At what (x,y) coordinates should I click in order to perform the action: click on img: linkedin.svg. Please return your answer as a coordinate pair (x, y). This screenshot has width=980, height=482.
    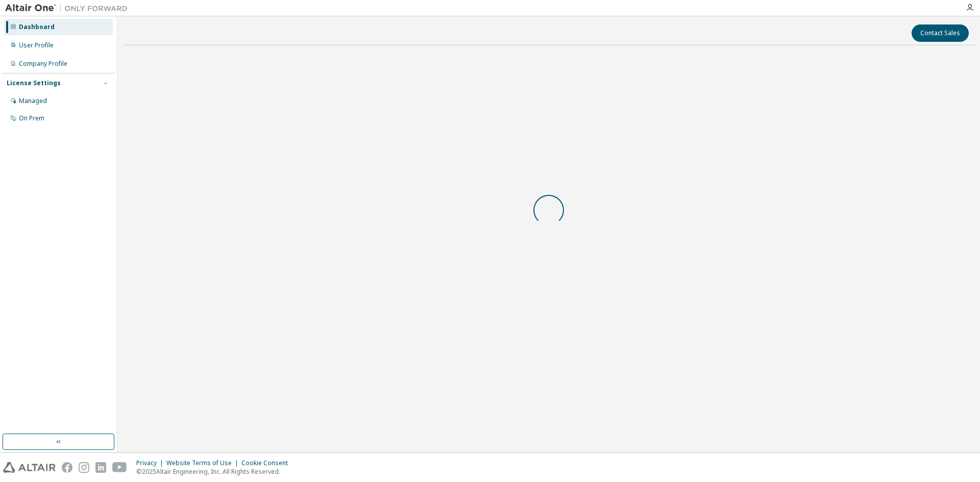
    Looking at the image, I should click on (100, 468).